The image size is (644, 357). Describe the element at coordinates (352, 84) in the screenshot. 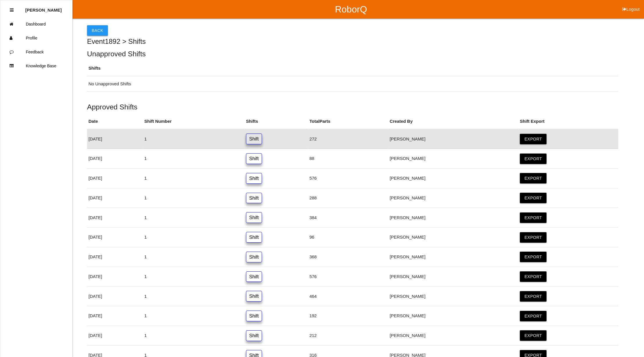

I see `td: No Unapproved Shifts` at that location.